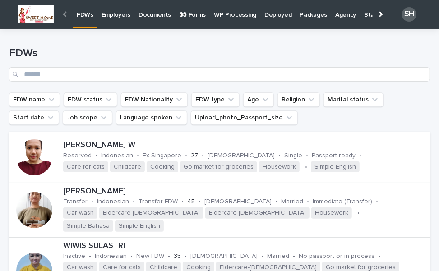 The height and width of the screenshot is (271, 439). I want to click on p: 27, so click(195, 156).